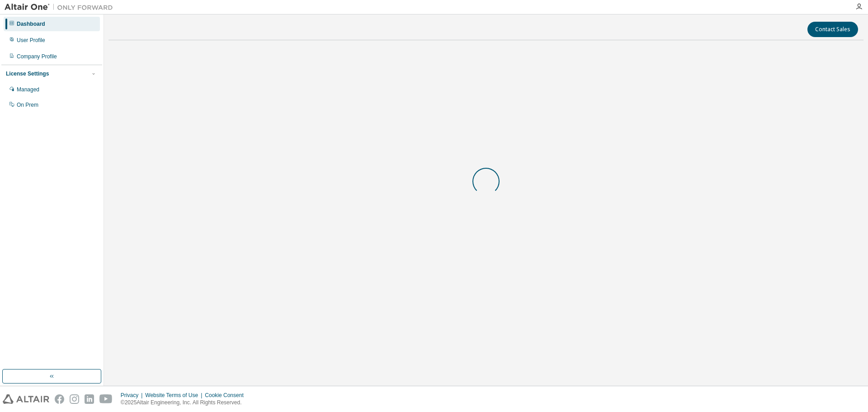  What do you see at coordinates (31, 24) in the screenshot?
I see `div: Dashboard` at bounding box center [31, 24].